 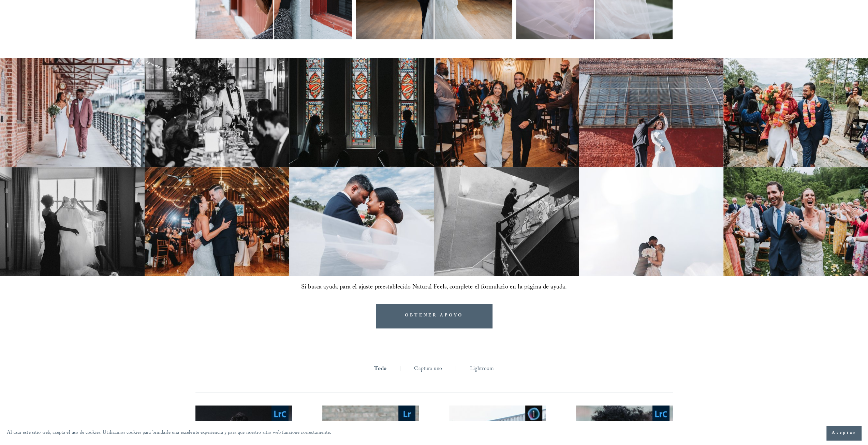 What do you see at coordinates (428, 369) in the screenshot?
I see `a: Captura uno` at bounding box center [428, 369].